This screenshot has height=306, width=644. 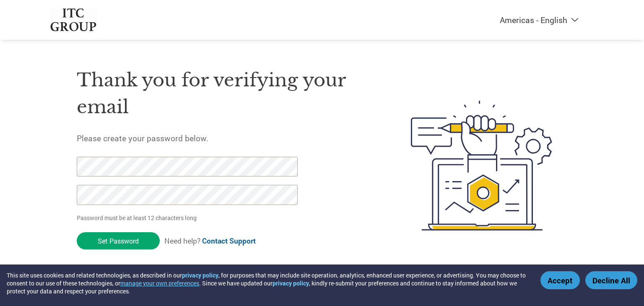 I want to click on h5: Please create your password below., so click(x=224, y=138).